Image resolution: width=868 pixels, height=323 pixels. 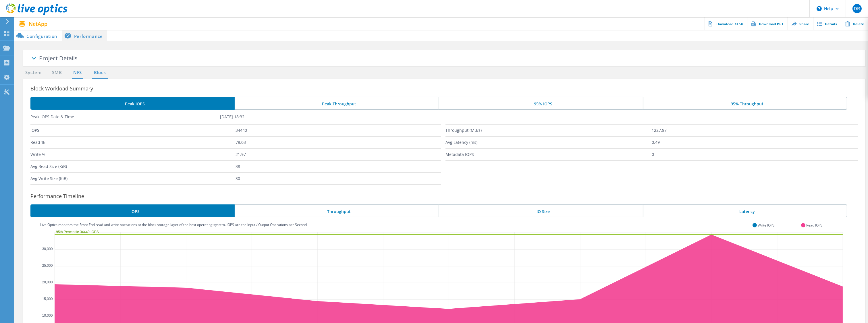 I want to click on label: 0, so click(x=755, y=154).